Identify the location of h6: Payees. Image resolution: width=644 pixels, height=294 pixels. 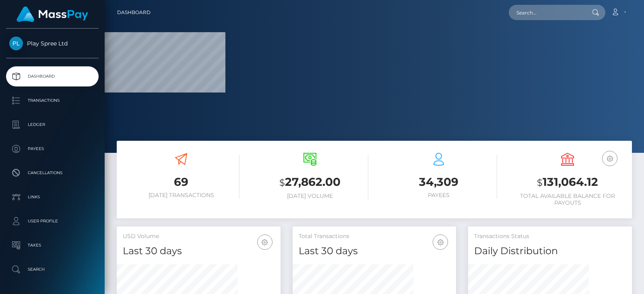
(439, 195).